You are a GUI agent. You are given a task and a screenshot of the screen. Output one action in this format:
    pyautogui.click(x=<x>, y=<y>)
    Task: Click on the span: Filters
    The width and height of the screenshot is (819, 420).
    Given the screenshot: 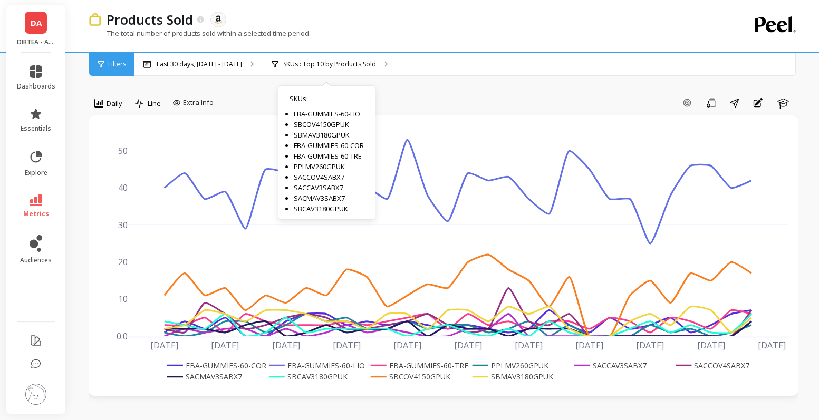 What is the action you would take?
    pyautogui.click(x=117, y=64)
    